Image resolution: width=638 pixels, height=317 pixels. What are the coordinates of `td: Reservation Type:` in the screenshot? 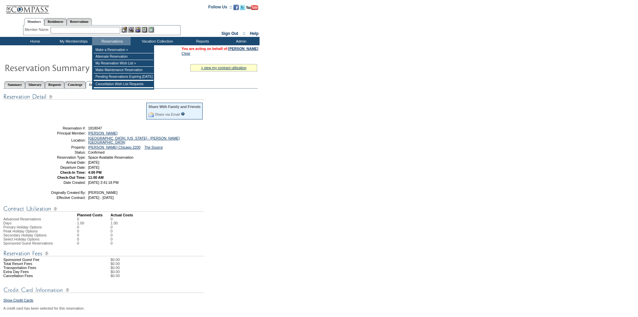 It's located at (62, 157).